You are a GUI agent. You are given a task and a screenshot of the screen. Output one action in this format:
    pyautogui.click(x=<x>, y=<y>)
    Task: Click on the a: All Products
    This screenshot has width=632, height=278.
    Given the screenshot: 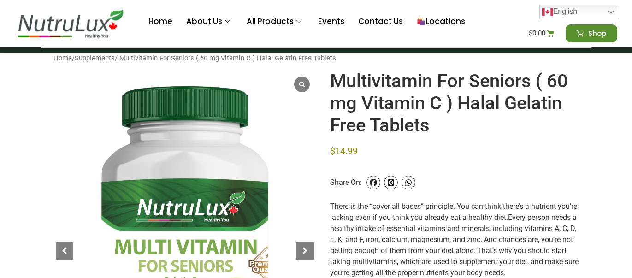 What is the action you would take?
    pyautogui.click(x=275, y=22)
    